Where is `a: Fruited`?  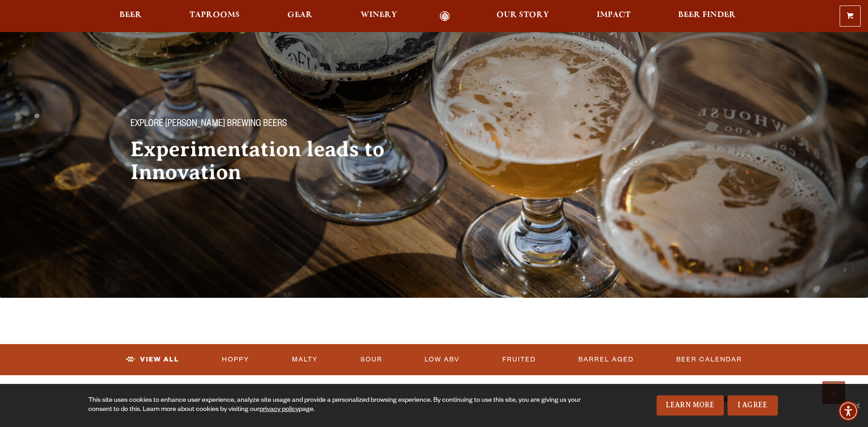
a: Fruited is located at coordinates (519, 359).